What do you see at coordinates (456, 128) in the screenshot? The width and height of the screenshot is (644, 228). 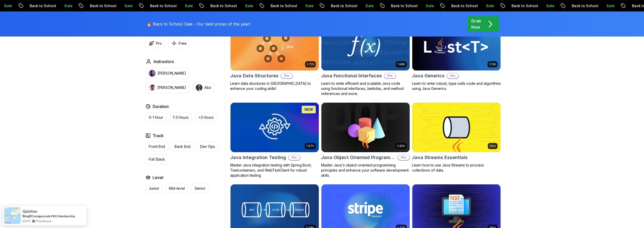 I see `img: Java Streams Essentials card` at bounding box center [456, 128].